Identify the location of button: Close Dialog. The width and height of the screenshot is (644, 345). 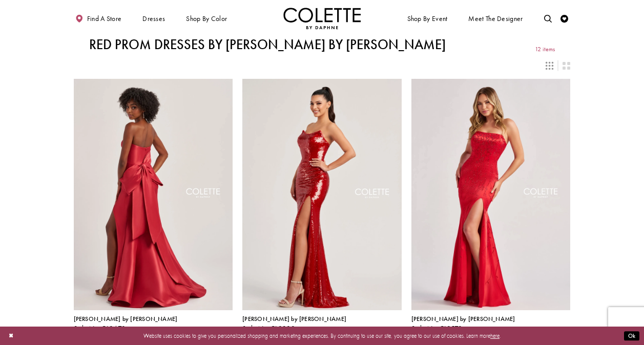
(11, 336).